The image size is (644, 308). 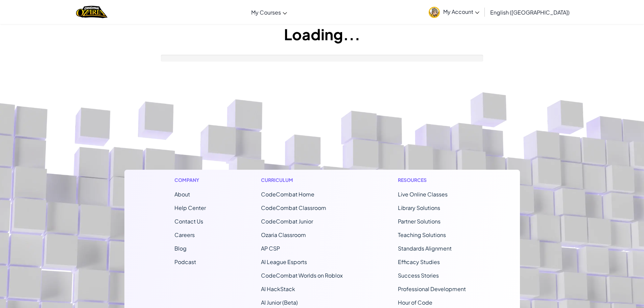 What do you see at coordinates (269, 12) in the screenshot?
I see `a: My Courses` at bounding box center [269, 12].